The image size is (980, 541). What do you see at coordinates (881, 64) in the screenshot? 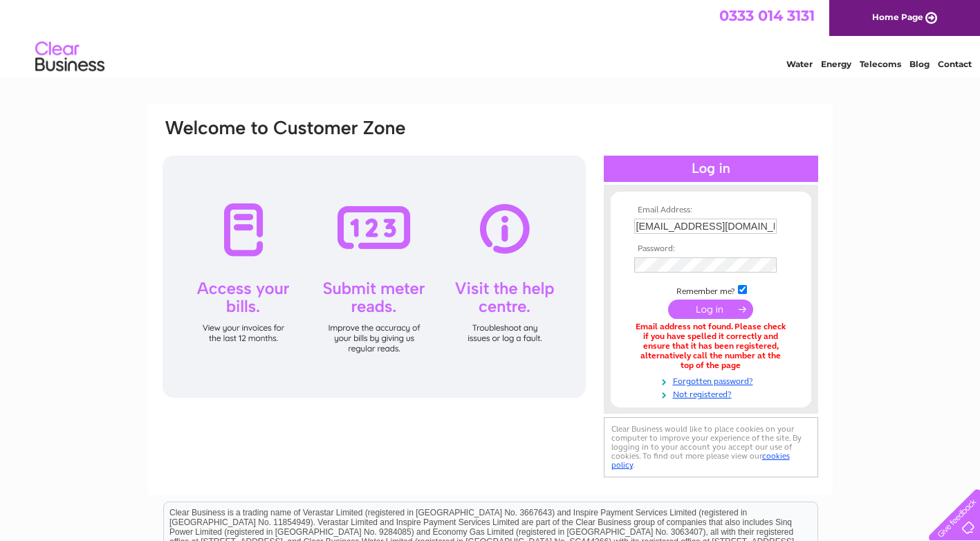
I see `a: Telecoms` at bounding box center [881, 64].